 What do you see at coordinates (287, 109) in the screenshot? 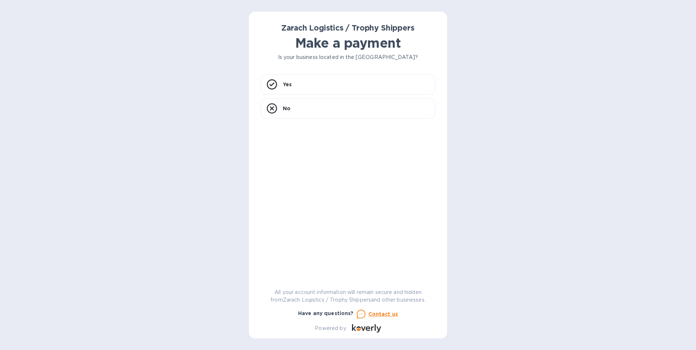
I see `p: No` at bounding box center [287, 109].